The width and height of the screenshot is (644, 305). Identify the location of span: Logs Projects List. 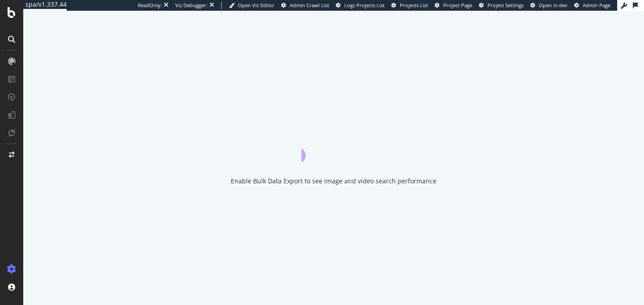
(364, 5).